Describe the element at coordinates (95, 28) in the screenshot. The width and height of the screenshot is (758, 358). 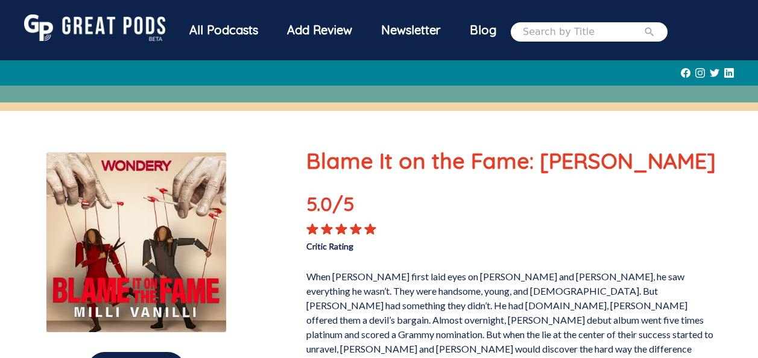
I see `img: GreatPods` at that location.